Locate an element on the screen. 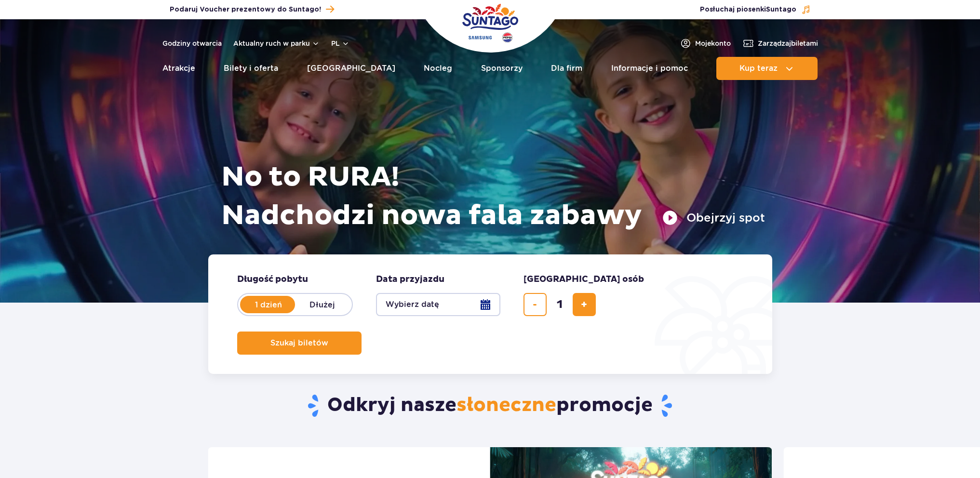 The image size is (980, 478). span: Podaruj Voucher prezentowy do Suntago! is located at coordinates (245, 9).